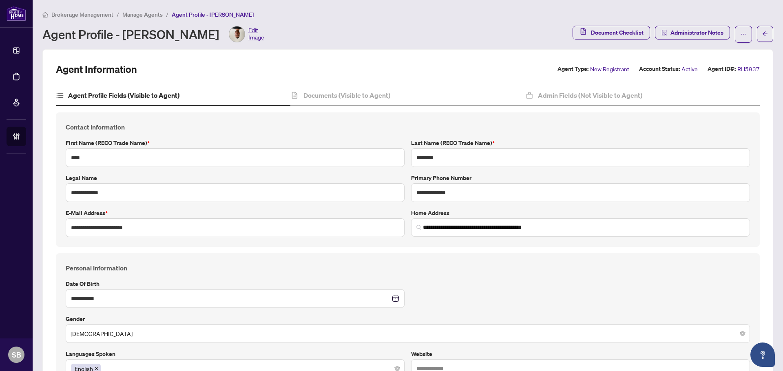 This screenshot has height=371, width=783. Describe the element at coordinates (748, 69) in the screenshot. I see `span: RH5937` at that location.